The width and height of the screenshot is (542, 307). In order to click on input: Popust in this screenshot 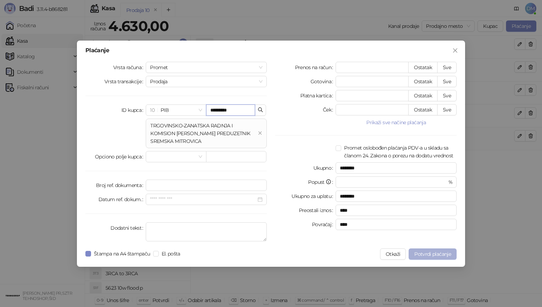, I will do `click(393, 182)`.